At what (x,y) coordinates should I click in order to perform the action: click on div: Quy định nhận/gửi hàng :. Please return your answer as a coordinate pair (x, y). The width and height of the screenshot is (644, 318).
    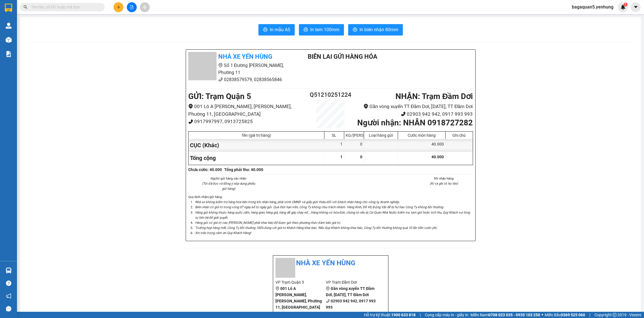
    Looking at the image, I should click on (331, 214).